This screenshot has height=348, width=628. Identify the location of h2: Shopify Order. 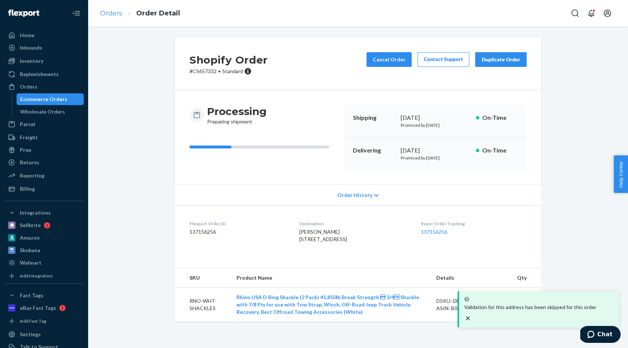
(228, 60).